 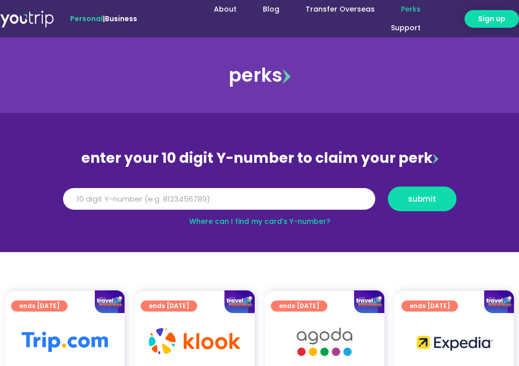 I want to click on span: Sign up, so click(x=492, y=19).